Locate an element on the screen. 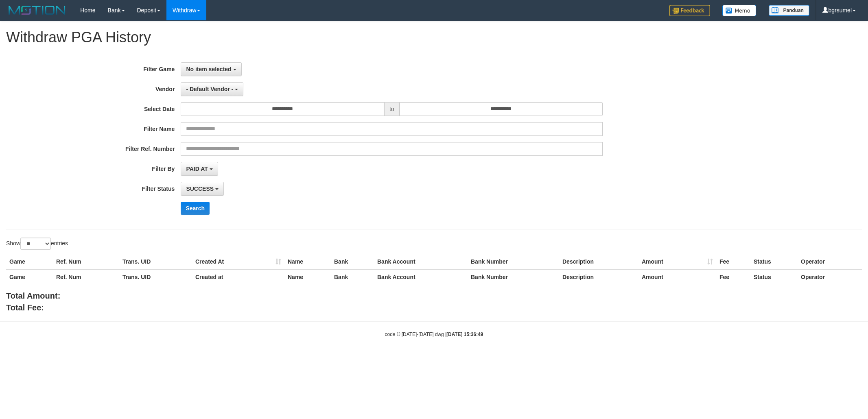  button: Search is located at coordinates (195, 208).